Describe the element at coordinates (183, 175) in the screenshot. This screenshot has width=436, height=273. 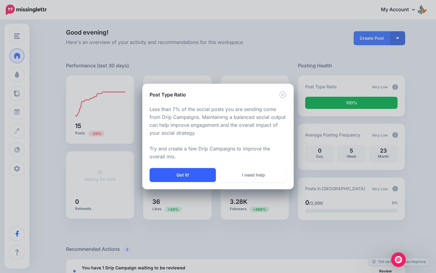
I see `button: Got it!` at that location.